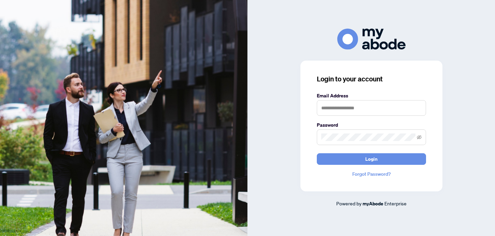 The width and height of the screenshot is (495, 236). Describe the element at coordinates (371, 174) in the screenshot. I see `a: Forgot Password?` at that location.